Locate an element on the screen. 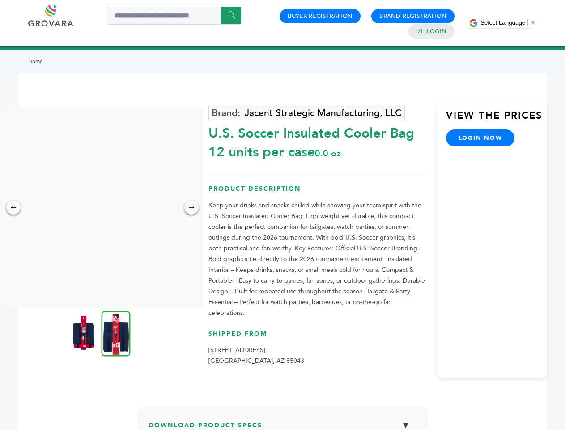 This screenshot has width=565, height=430. span: 0.0 oz is located at coordinates (328, 153).